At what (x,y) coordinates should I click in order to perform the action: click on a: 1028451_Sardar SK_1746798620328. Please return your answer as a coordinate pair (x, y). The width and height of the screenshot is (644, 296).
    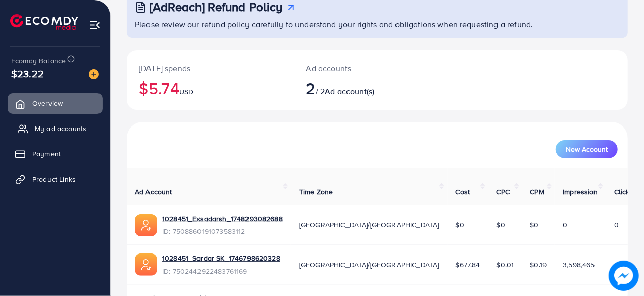
    Looking at the image, I should click on (221, 258).